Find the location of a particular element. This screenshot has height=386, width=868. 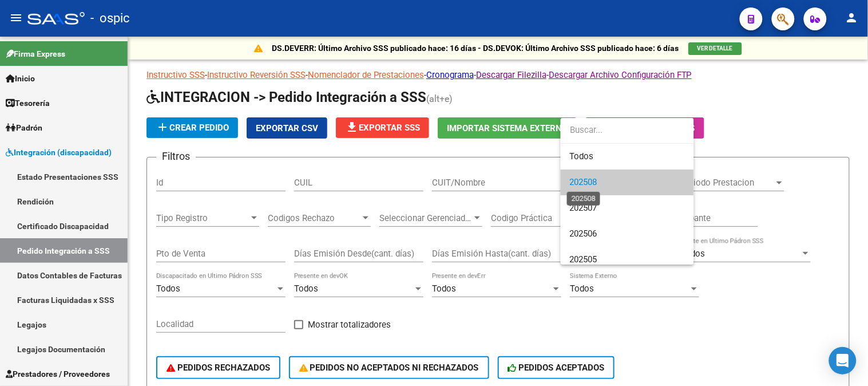

input: dropdown search is located at coordinates (627, 130).